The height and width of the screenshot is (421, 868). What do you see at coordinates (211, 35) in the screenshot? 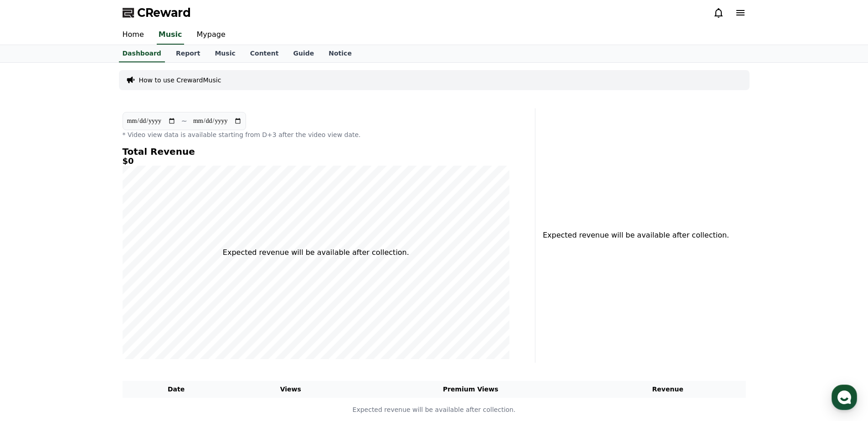
I see `a: Mypage` at bounding box center [211, 35].